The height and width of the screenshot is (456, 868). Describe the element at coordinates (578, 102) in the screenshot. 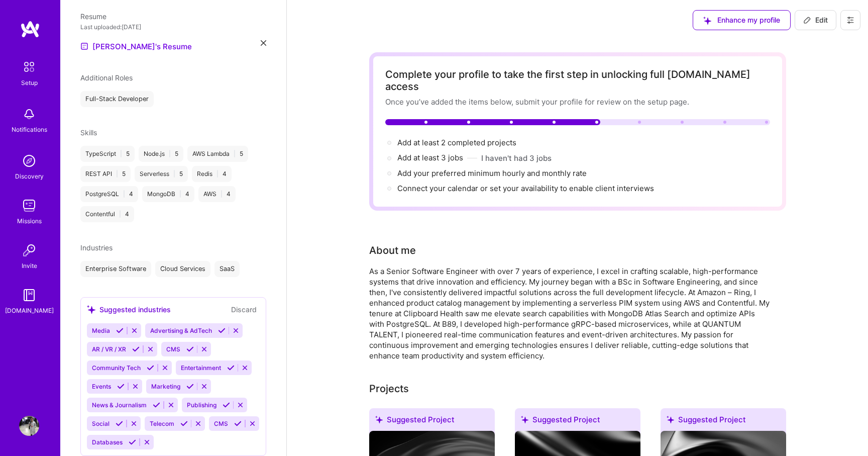

I see `div: Once you’ve added the items below, submit your profile for review on the setup page.` at that location.